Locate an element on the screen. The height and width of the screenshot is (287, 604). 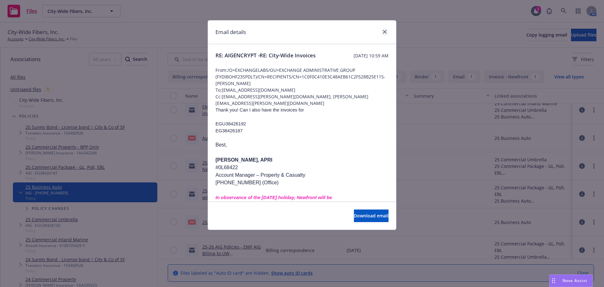
a: close is located at coordinates (385, 32).